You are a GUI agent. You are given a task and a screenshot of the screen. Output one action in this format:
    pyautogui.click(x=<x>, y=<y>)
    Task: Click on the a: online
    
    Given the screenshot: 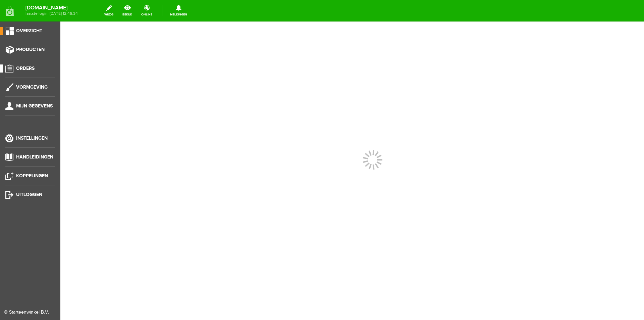 What is the action you would take?
    pyautogui.click(x=147, y=11)
    